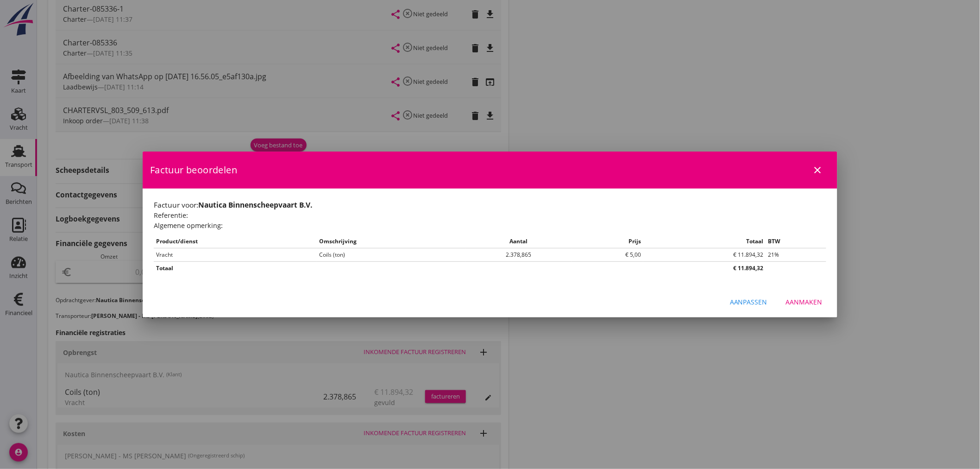 This screenshot has height=469, width=980. I want to click on td: Coils (ton), so click(391, 255).